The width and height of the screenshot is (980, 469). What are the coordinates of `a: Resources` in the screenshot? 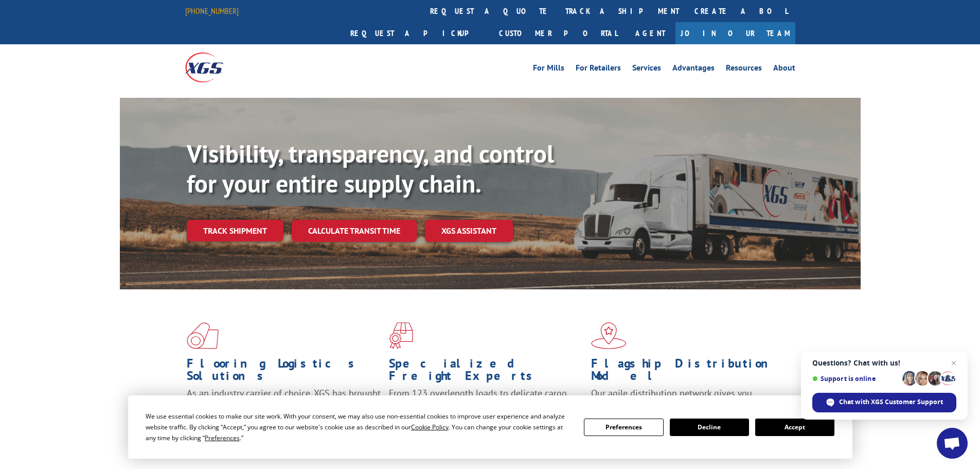 It's located at (744, 70).